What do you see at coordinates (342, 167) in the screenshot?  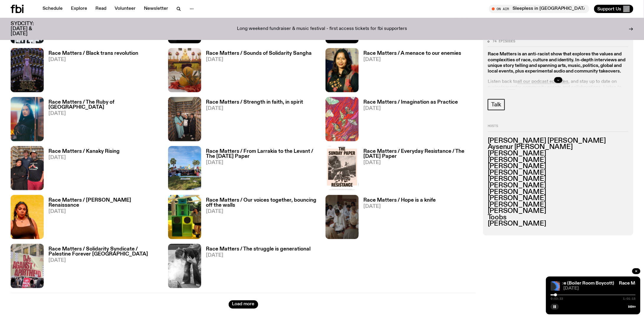 I see `img: a riso print of the sunday paper issue three print. a resitance fighter close up with the words s...` at bounding box center [342, 167].